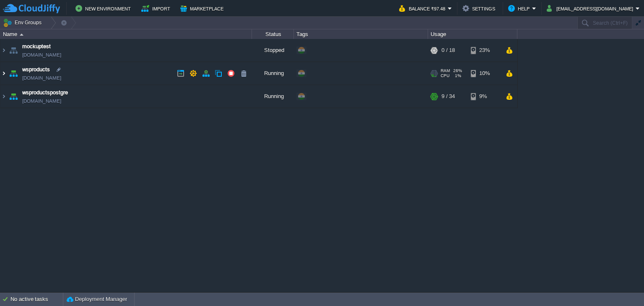  What do you see at coordinates (448, 96) in the screenshot?
I see `div: 9 / 34` at bounding box center [448, 96].